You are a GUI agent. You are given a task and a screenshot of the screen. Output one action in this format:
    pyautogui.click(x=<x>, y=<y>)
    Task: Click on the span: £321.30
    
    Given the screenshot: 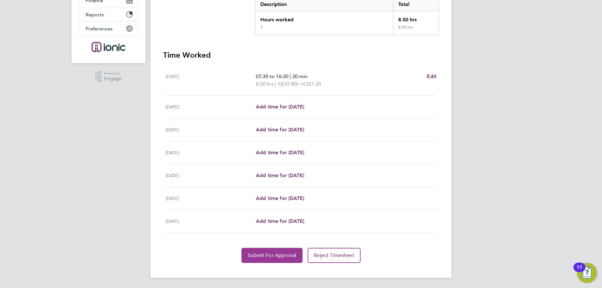 What is the action you would take?
    pyautogui.click(x=312, y=84)
    